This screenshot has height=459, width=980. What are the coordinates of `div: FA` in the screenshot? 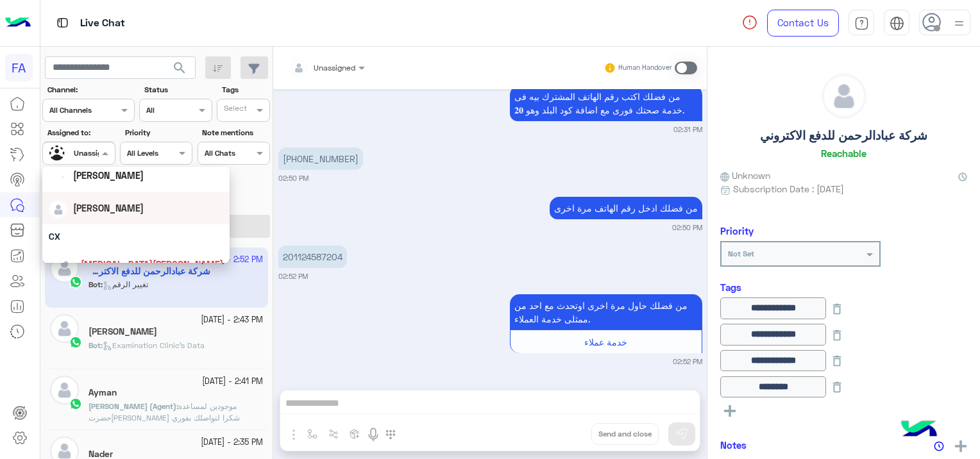 It's located at (19, 68).